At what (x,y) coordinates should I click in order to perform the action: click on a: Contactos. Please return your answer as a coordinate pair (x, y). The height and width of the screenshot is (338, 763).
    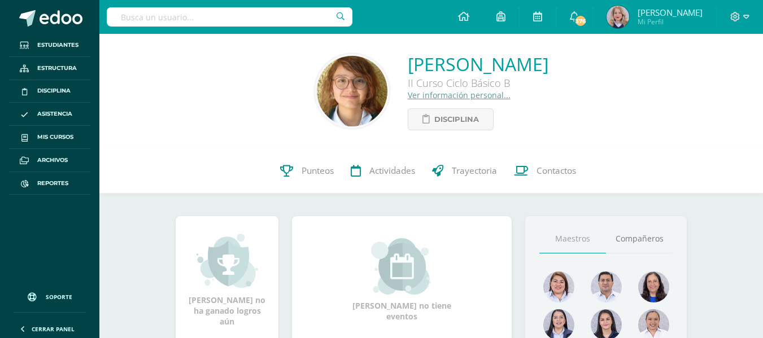
    Looking at the image, I should click on (545, 171).